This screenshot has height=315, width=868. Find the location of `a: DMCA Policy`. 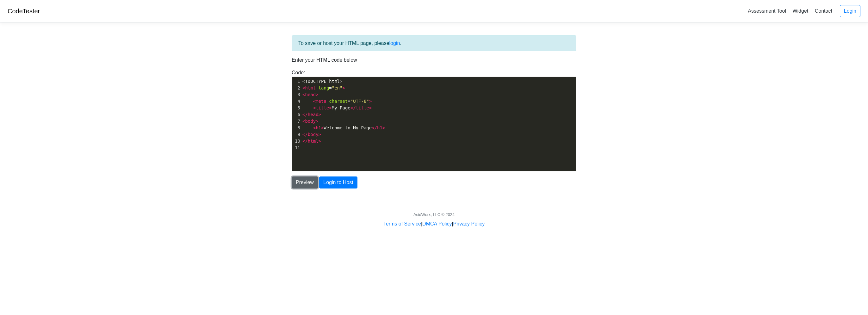

a: DMCA Policy is located at coordinates (437, 223).